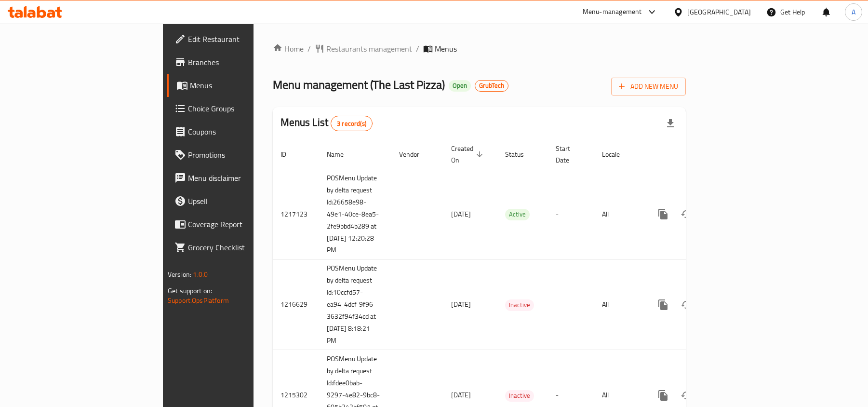  What do you see at coordinates (200, 274) in the screenshot?
I see `span: 1.0.0` at bounding box center [200, 274].